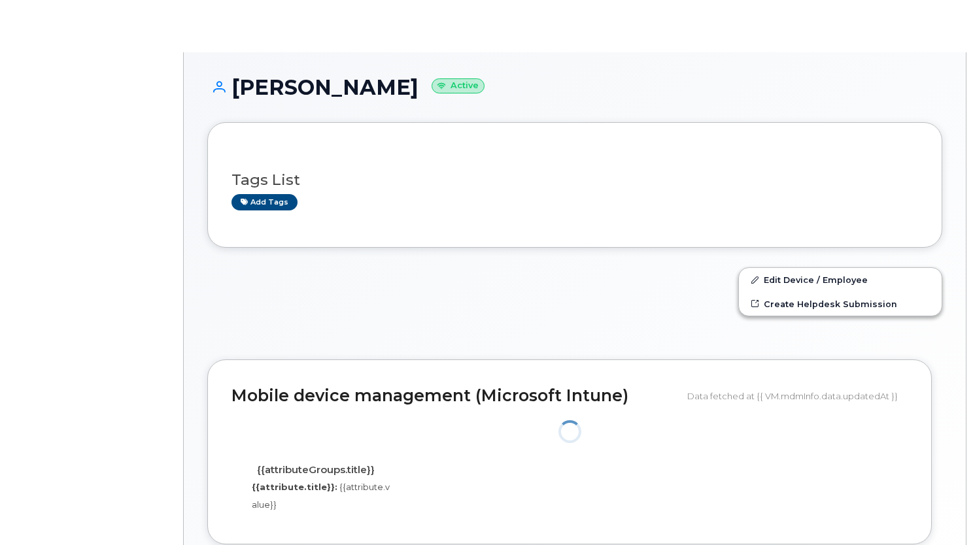  What do you see at coordinates (840, 304) in the screenshot?
I see `a: Create Helpdesk Submission` at bounding box center [840, 304].